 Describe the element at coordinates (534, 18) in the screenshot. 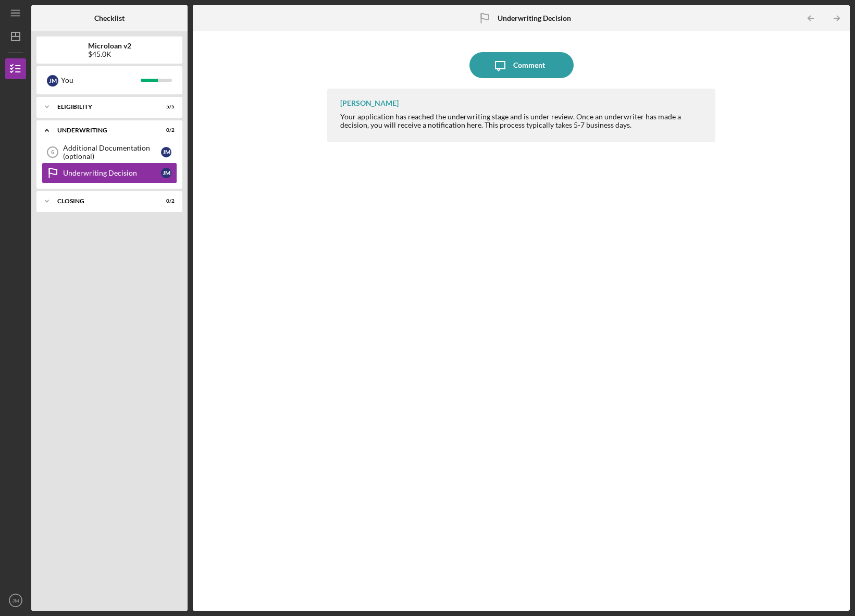

I see `b: Underwriting Decision` at that location.